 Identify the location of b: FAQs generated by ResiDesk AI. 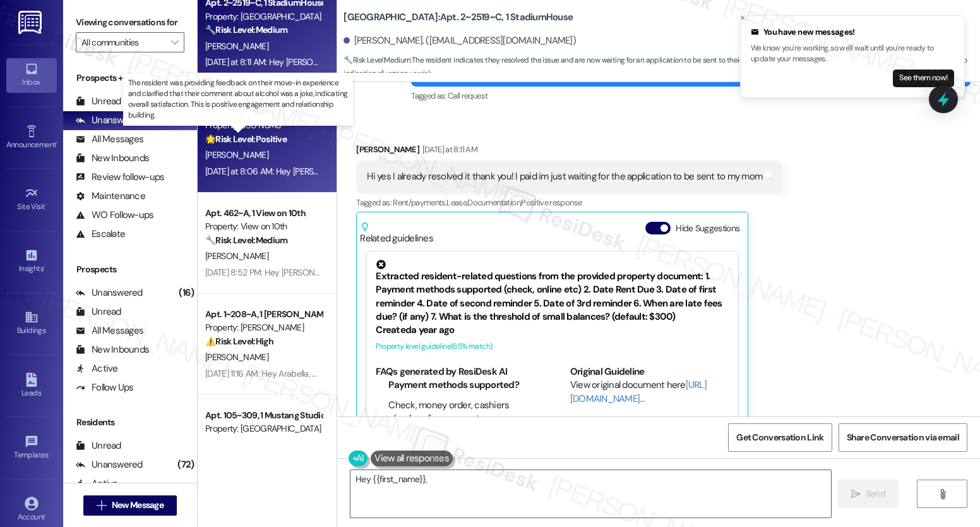
(441, 372).